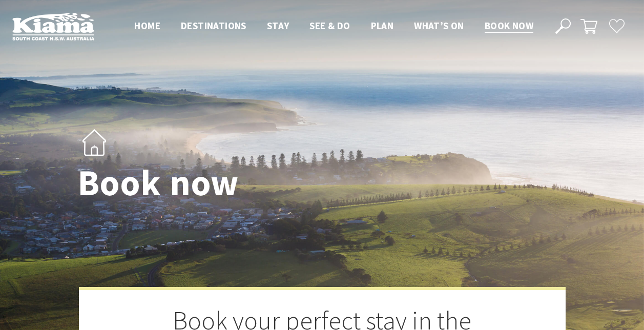  Describe the element at coordinates (509, 25) in the screenshot. I see `span: Book now` at that location.